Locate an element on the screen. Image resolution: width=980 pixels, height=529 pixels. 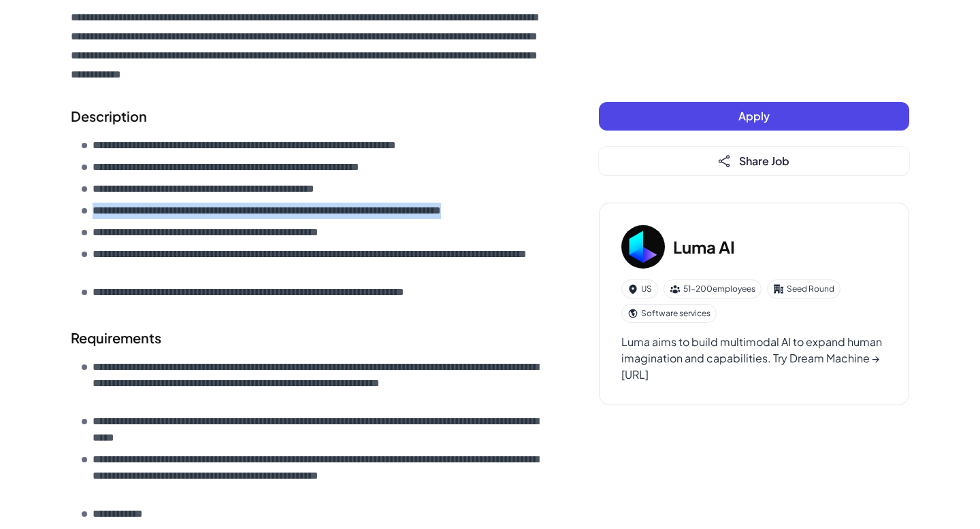
div: Software services is located at coordinates (669, 314).